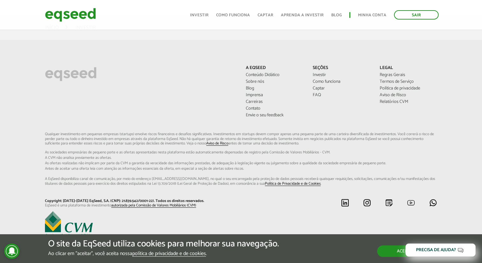 The width and height of the screenshot is (482, 263). What do you see at coordinates (241, 168) in the screenshot?
I see `span: Antes de aceitar uma oferta leia com atenção as informações essenciais da oferta, em especial...` at bounding box center [241, 168].